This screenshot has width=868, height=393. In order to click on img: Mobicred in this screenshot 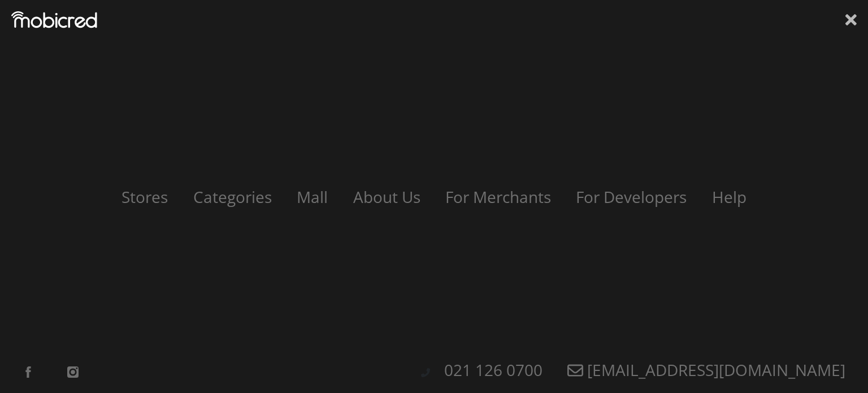, I will do `click(55, 19)`.